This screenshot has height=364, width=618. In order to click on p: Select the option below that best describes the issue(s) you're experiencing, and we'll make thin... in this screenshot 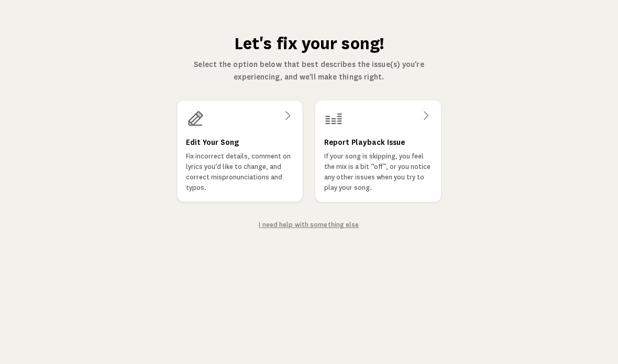, I will do `click(309, 71)`.